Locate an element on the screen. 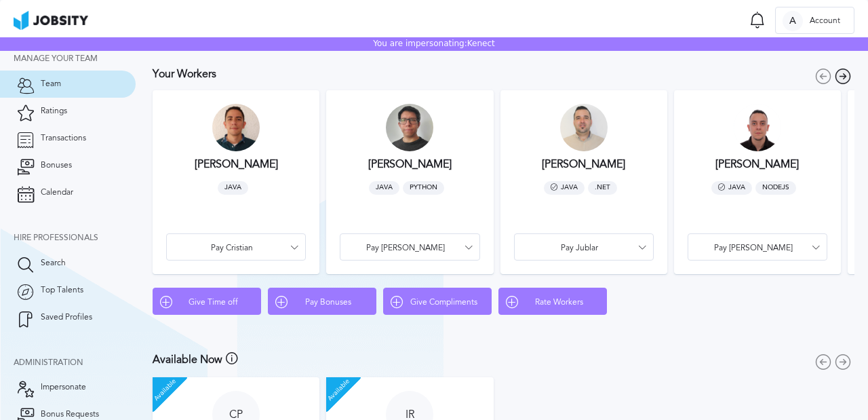 The width and height of the screenshot is (868, 420). span: Pay Bonuses is located at coordinates (328, 303).